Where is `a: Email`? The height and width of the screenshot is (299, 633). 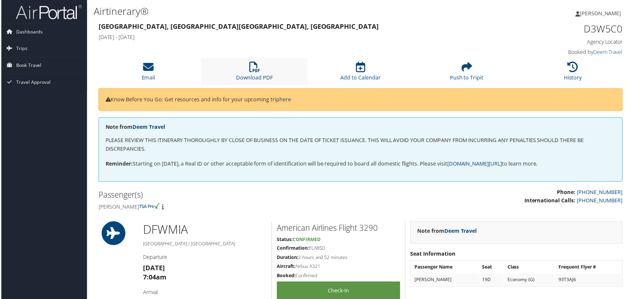 a: Email is located at coordinates (148, 73).